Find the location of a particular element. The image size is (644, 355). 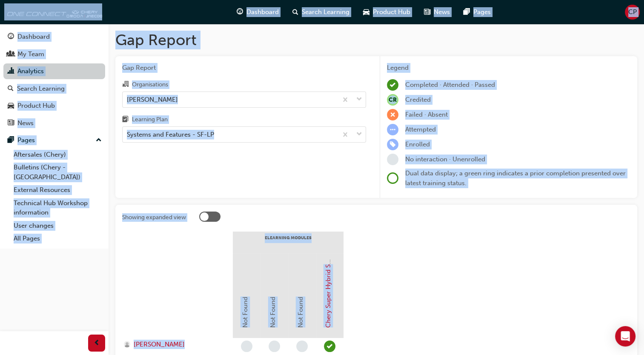

span: Gap Report is located at coordinates (244, 68).